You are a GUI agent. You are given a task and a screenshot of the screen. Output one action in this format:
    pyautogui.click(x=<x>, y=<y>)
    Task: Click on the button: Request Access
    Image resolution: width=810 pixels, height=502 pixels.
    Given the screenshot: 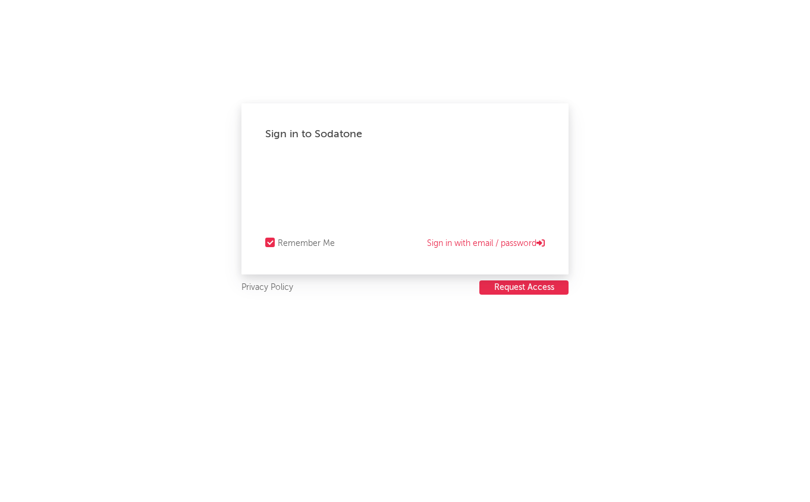 What is the action you would take?
    pyautogui.click(x=524, y=288)
    